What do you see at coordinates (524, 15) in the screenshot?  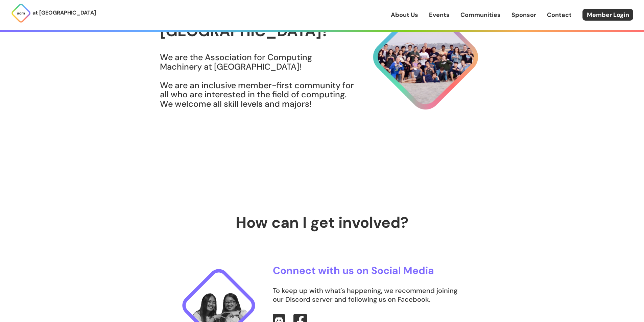 I see `a: Sponsor` at bounding box center [524, 15].